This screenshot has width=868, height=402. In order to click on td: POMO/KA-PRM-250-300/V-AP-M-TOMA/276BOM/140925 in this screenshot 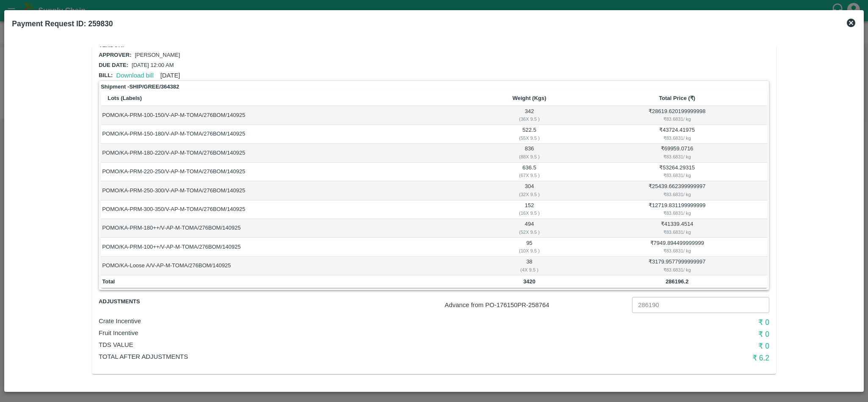, I will do `click(286, 191)`.